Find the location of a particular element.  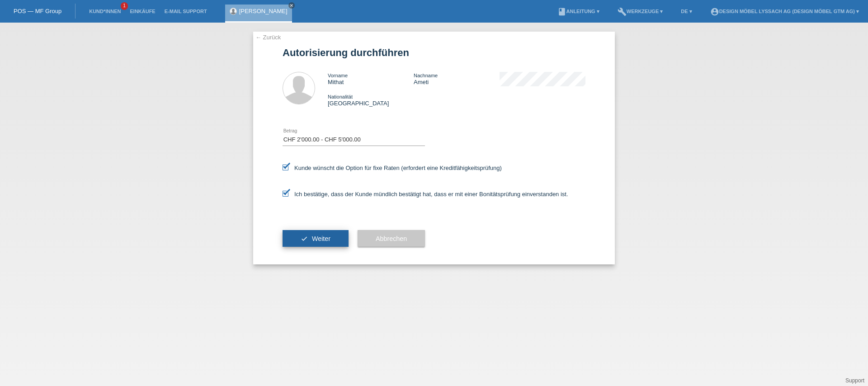

i: close is located at coordinates (291, 5).